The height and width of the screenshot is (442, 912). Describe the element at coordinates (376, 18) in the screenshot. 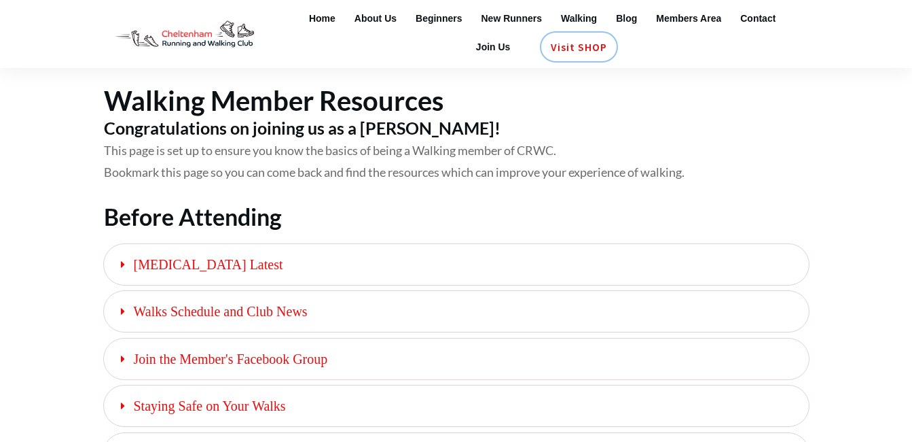

I see `span: About Us` at that location.